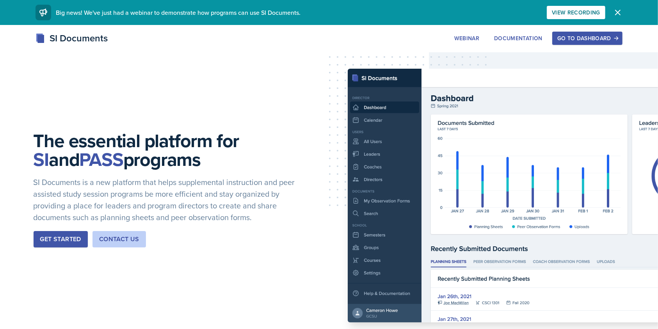 This screenshot has height=329, width=658. I want to click on button: Contact Us, so click(119, 239).